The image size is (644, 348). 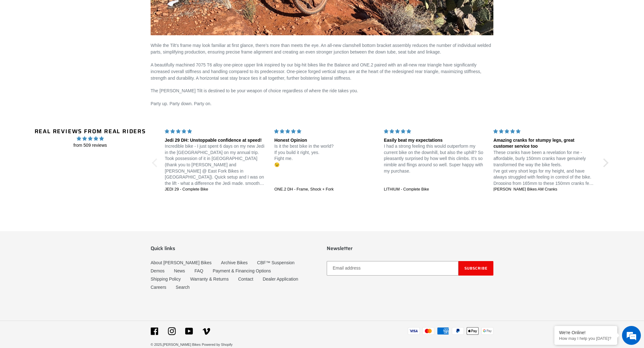 I want to click on a: CBF™ Suspension, so click(x=276, y=263).